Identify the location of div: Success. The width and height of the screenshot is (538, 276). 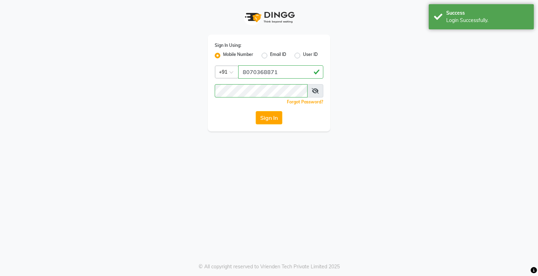
(487, 13).